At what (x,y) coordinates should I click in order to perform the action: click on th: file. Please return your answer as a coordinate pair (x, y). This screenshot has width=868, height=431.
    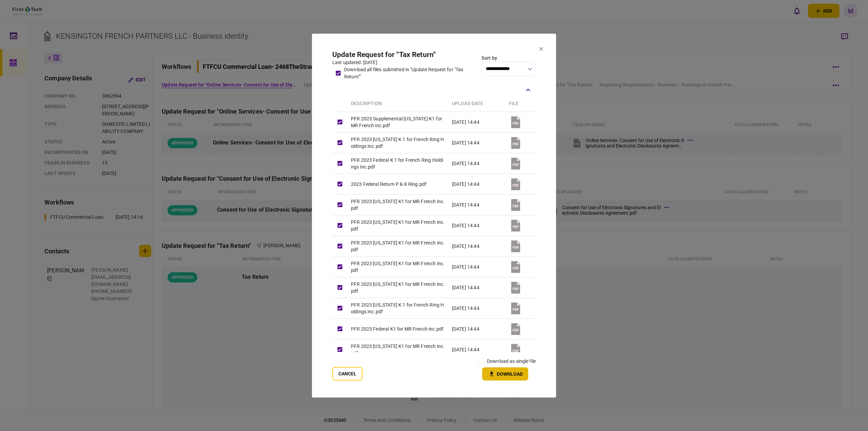
    Looking at the image, I should click on (520, 104).